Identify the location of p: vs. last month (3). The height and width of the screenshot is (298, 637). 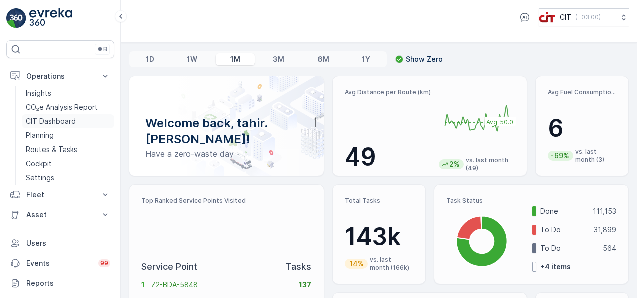
(596, 155).